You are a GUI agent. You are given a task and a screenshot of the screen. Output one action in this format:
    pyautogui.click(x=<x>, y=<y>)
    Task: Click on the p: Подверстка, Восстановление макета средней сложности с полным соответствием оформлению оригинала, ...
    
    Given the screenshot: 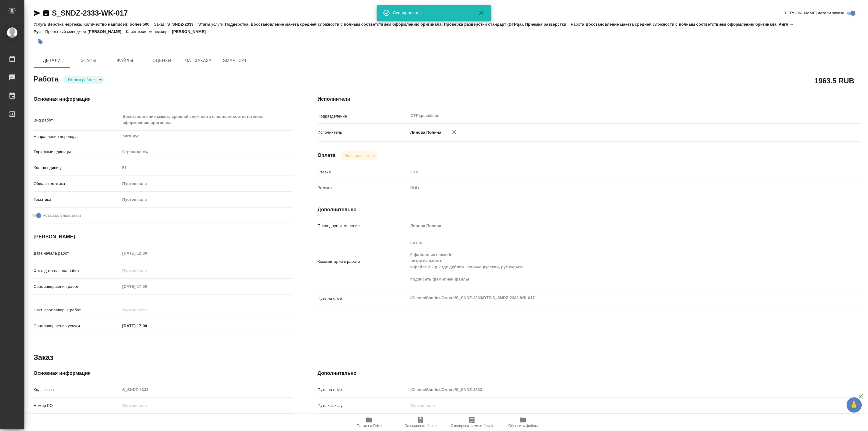 What is the action you would take?
    pyautogui.click(x=397, y=24)
    